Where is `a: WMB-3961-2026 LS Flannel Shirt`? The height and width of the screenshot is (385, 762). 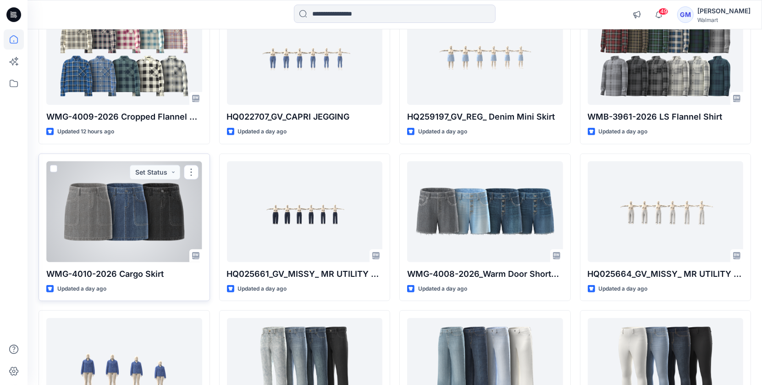 a: WMB-3961-2026 LS Flannel Shirt is located at coordinates (666, 55).